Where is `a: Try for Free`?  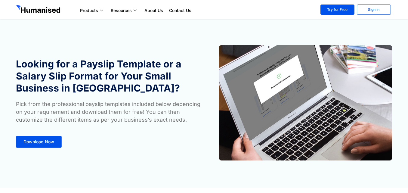 a: Try for Free is located at coordinates (337, 10).